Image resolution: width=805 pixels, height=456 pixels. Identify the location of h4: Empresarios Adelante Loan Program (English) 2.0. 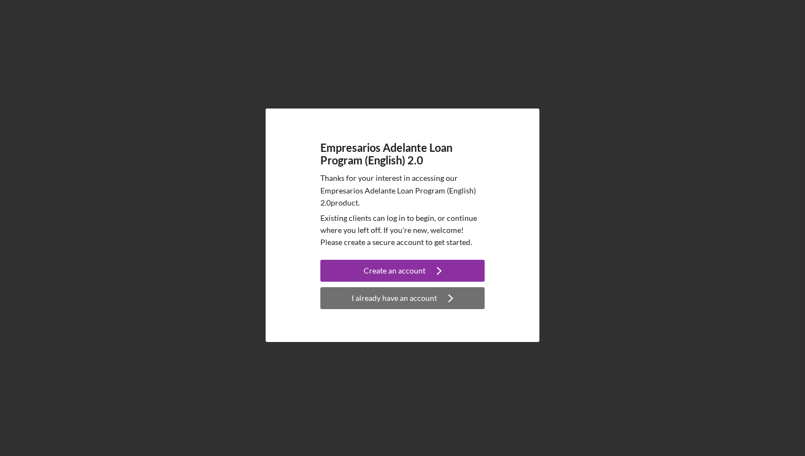
(403, 154).